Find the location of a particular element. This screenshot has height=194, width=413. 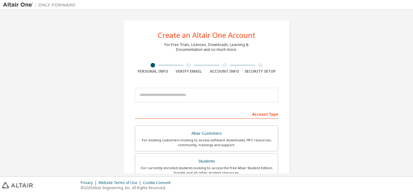

div: Website Terms of Use is located at coordinates (121, 183).